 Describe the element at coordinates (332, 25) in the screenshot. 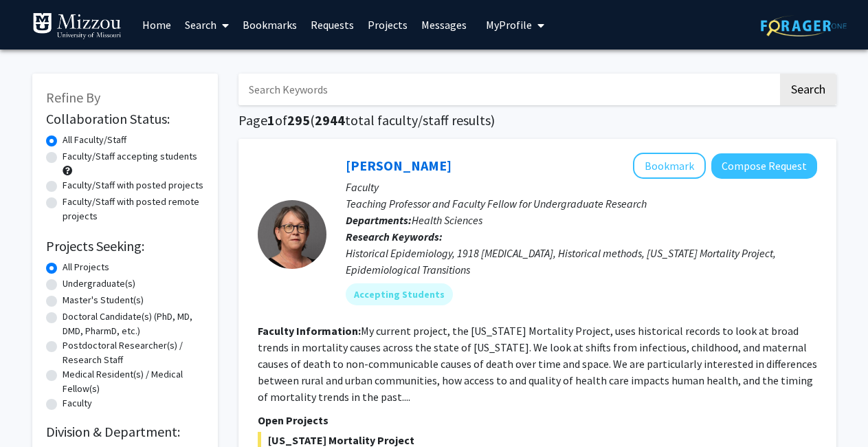

I see `a: Requests` at that location.